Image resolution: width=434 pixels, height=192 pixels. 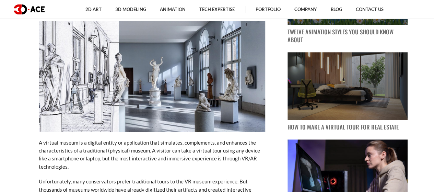 What do you see at coordinates (152, 155) in the screenshot?
I see `p: A virtual museum is a digital entity or application that simulates, complements, and enhances the...` at bounding box center [152, 155].